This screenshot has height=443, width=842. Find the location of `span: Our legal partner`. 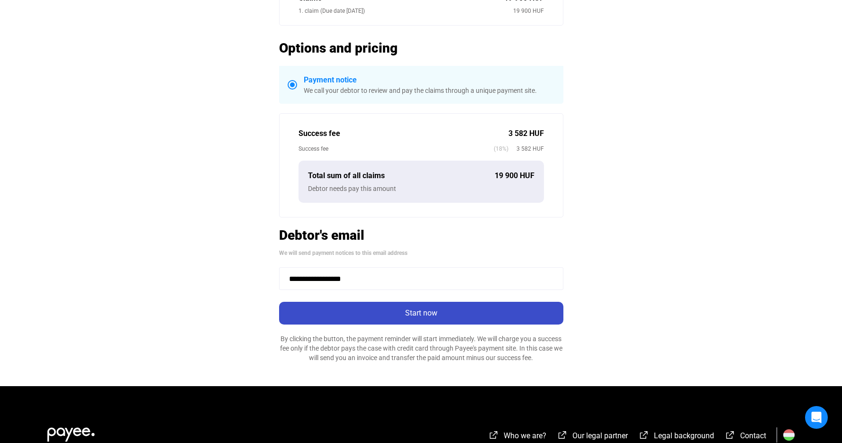

span: Our legal partner is located at coordinates (600, 436).